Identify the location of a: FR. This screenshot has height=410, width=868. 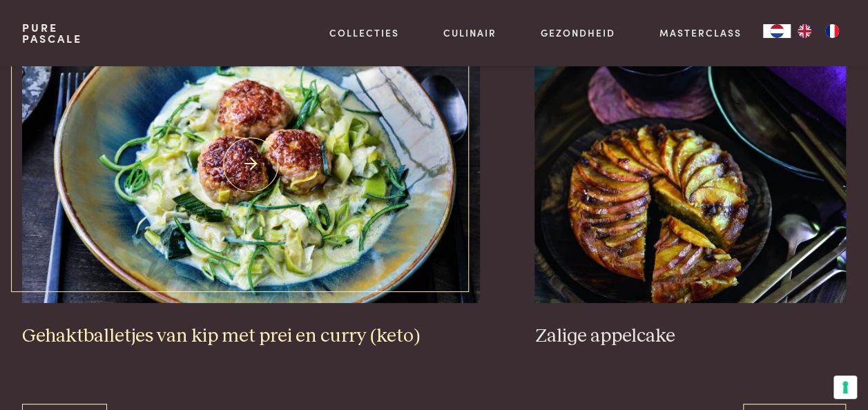
(832, 31).